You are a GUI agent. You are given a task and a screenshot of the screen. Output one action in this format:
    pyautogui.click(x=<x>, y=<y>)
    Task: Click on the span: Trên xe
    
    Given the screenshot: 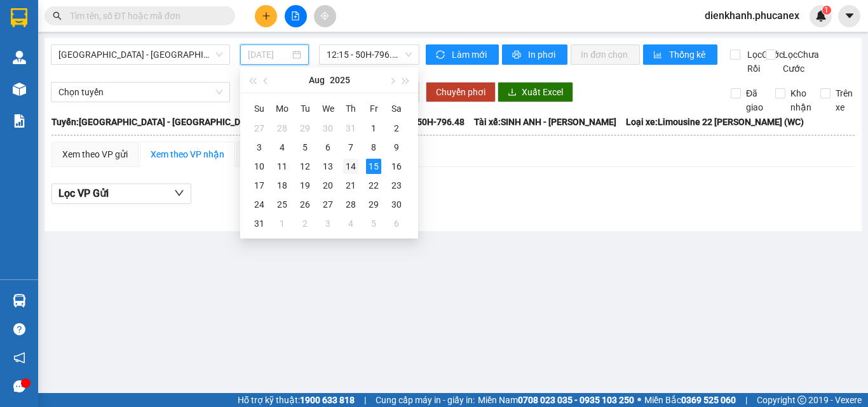 What is the action you would take?
    pyautogui.click(x=844, y=101)
    